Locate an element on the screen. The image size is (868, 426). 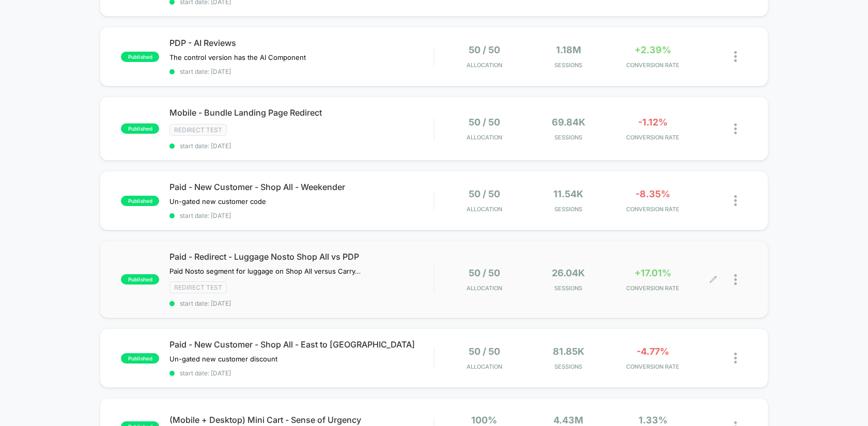
span: 4.43M is located at coordinates (569, 420).